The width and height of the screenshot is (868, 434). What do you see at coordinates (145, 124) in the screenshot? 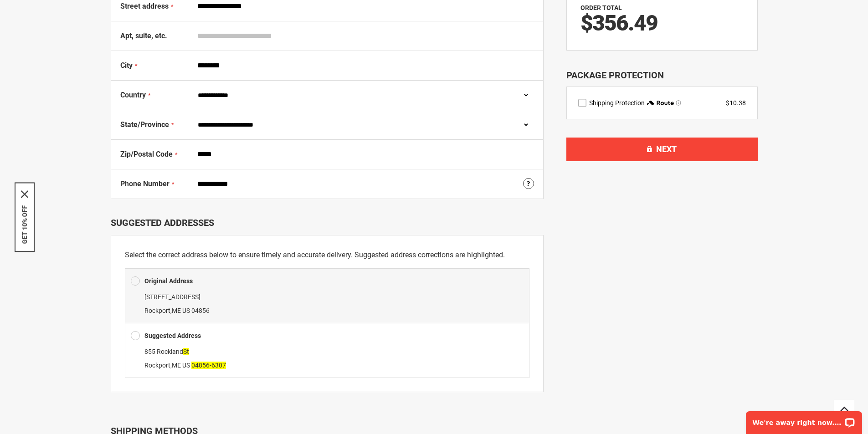
I see `span: State/Province` at bounding box center [145, 124].